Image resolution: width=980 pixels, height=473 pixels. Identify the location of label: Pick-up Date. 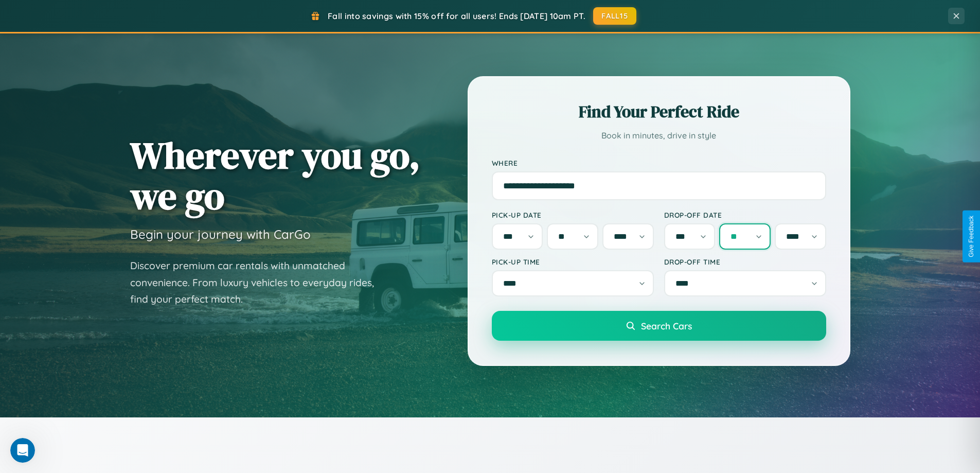
(573, 214).